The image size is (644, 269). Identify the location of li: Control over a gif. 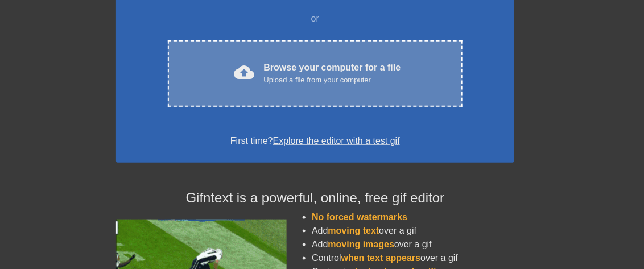
(413, 258).